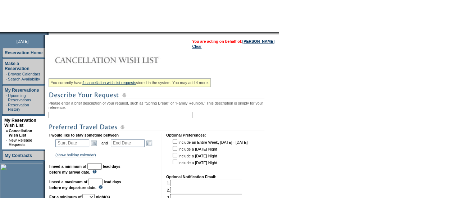 Image resolution: width=455 pixels, height=198 pixels. I want to click on a: Cancellation Wish List, so click(20, 133).